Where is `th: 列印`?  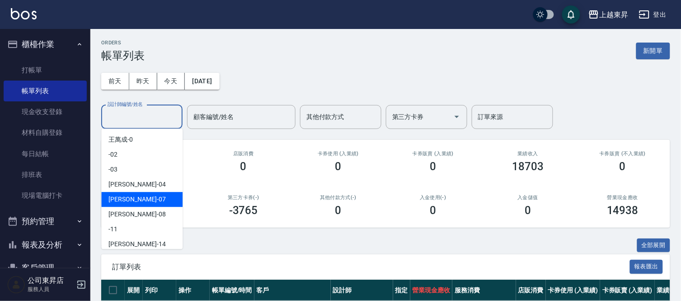
th: 列印 is located at coordinates (160, 290).